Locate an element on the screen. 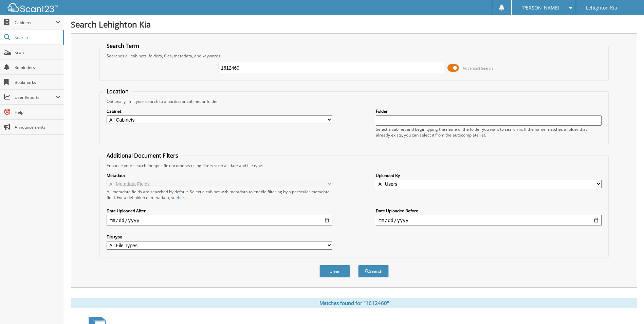  img: scan123-logo-white.svg is located at coordinates (32, 7).